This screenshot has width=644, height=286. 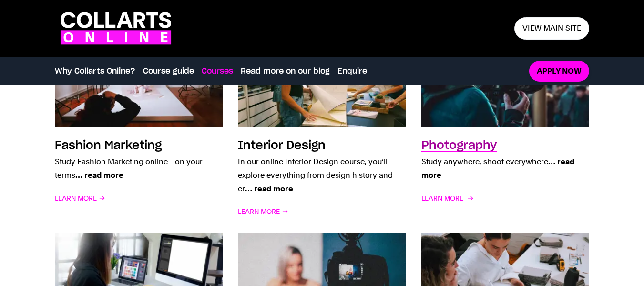 I want to click on a: Enquire, so click(x=352, y=71).